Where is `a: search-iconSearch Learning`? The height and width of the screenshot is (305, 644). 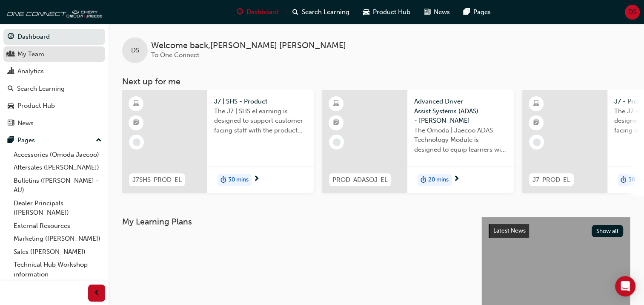
a: search-iconSearch Learning is located at coordinates (321, 12).